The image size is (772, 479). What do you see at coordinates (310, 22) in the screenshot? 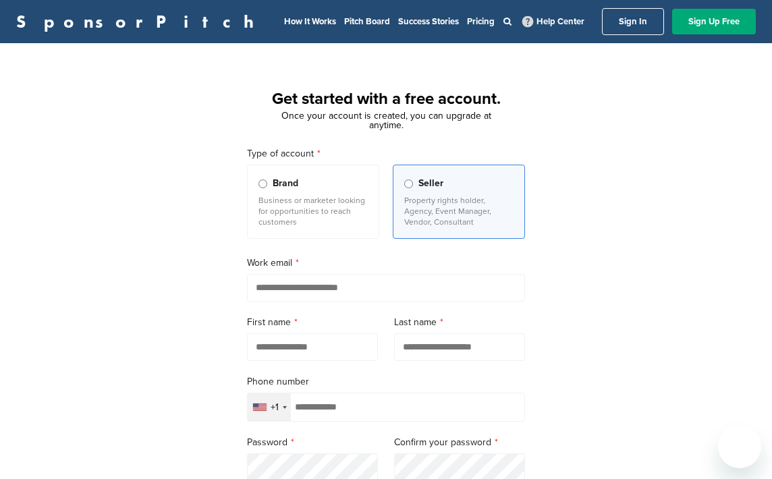
I see `a: How It Works` at bounding box center [310, 22].